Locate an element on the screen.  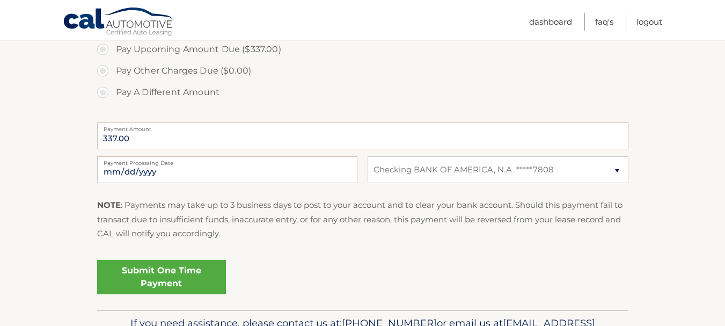
strong: NOTE is located at coordinates (109, 204).